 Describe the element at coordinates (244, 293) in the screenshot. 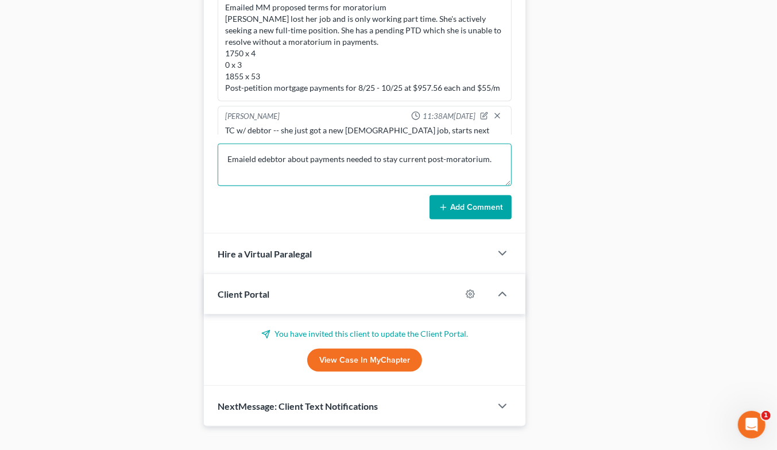

I see `span: Client Portal` at that location.